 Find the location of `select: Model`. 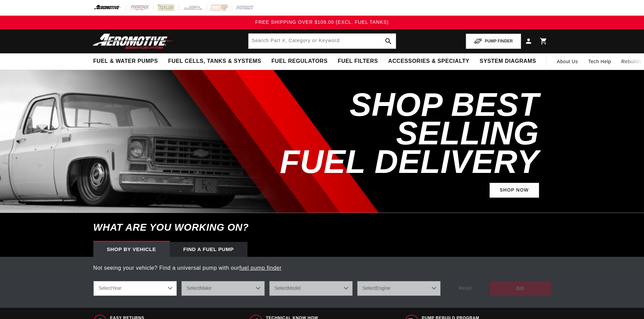

select: Model is located at coordinates (311, 288).